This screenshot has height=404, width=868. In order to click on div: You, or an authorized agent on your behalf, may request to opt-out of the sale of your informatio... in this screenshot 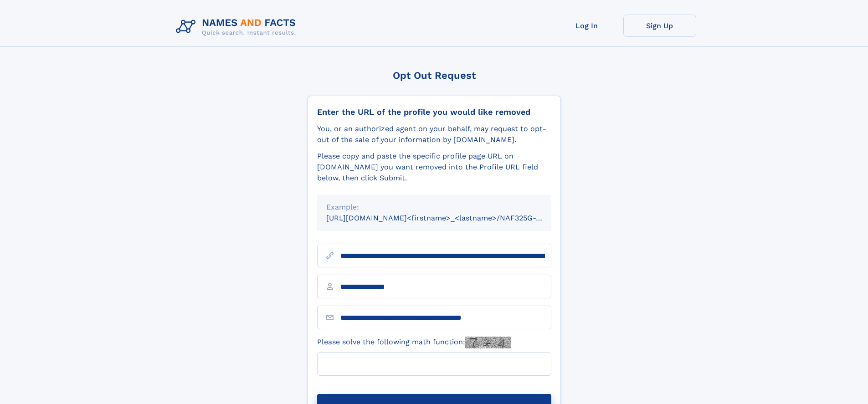, I will do `click(434, 134)`.